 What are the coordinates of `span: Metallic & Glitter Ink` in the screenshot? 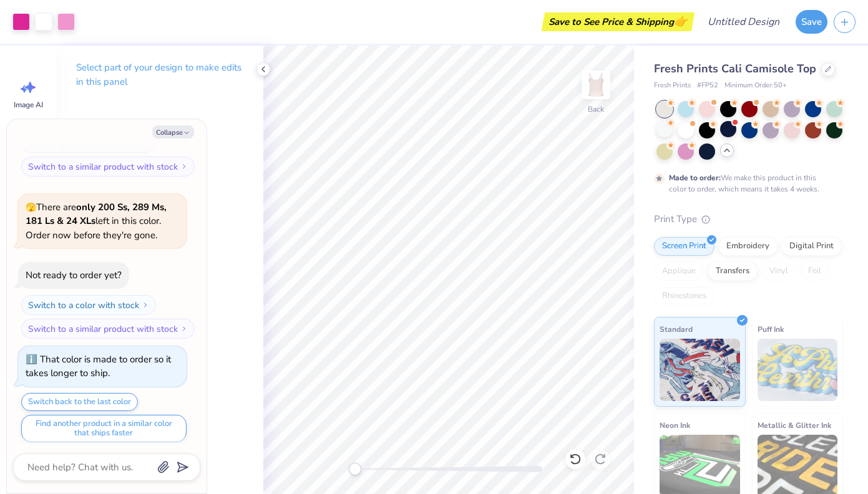 It's located at (794, 424).